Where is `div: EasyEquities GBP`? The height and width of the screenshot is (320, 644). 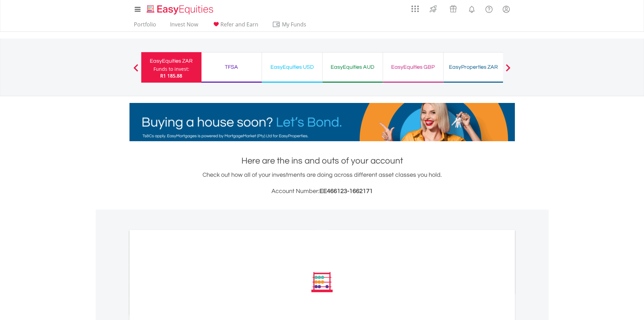
div: EasyEquities GBP is located at coordinates (413, 67).